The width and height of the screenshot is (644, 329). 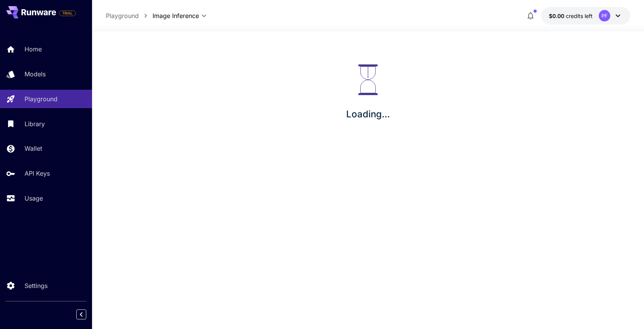 What do you see at coordinates (87, 314) in the screenshot?
I see `div: Collapse sidebar` at bounding box center [87, 314].